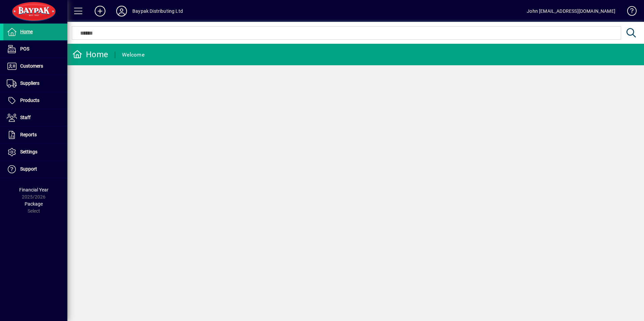  Describe the element at coordinates (25, 117) in the screenshot. I see `span: Staff` at that location.